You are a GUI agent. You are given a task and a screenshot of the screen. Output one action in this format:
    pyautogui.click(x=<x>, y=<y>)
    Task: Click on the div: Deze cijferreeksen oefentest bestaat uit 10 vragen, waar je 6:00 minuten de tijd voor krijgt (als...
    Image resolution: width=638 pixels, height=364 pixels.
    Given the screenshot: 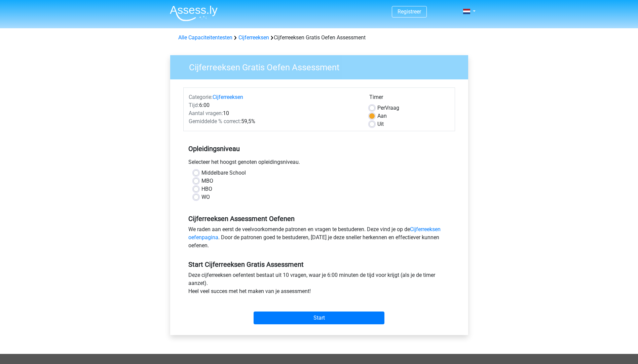 What is the action you would take?
    pyautogui.click(x=319, y=285)
    